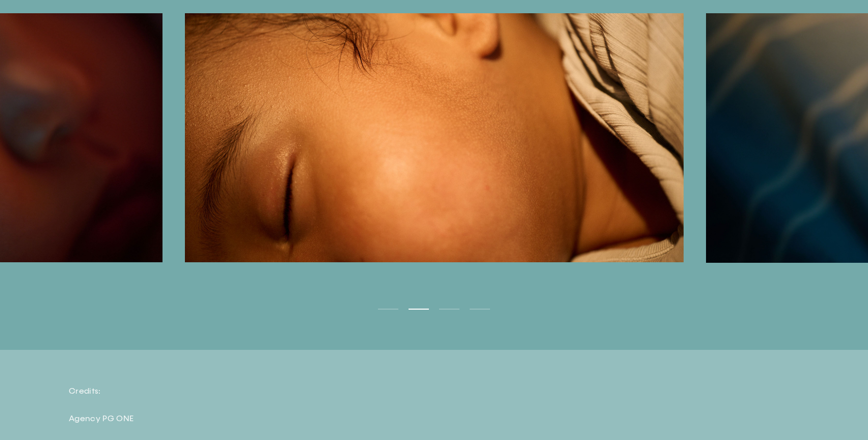  I want to click on button: Next, so click(651, 140).